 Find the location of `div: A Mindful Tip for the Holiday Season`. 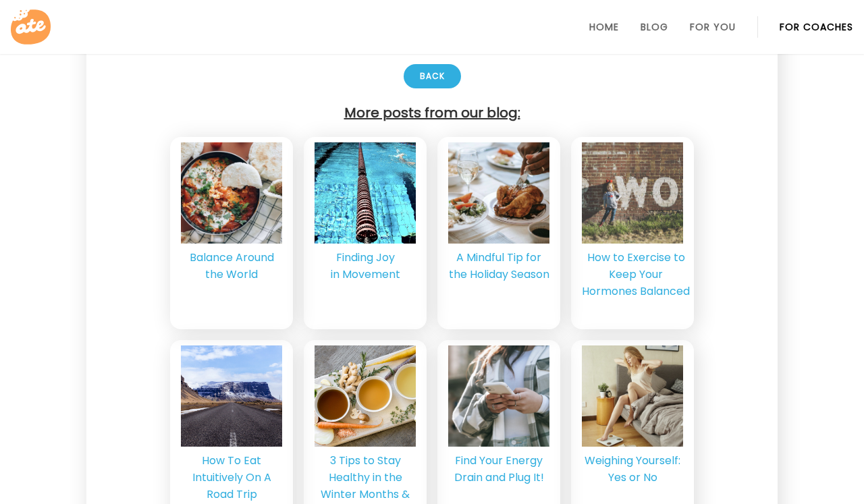

div: A Mindful Tip for the Holiday Season is located at coordinates (499, 266).